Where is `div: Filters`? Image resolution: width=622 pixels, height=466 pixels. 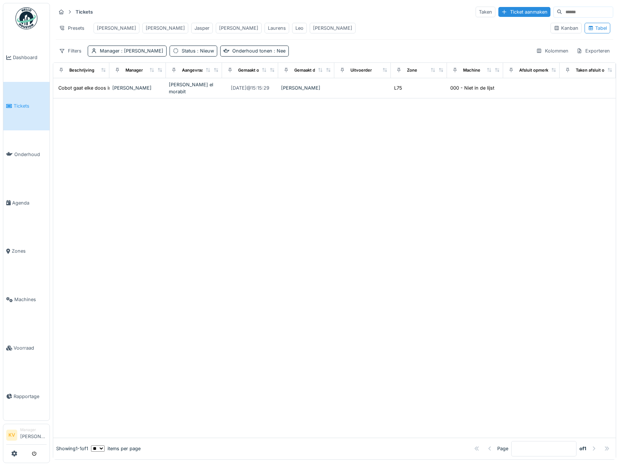 div: Filters is located at coordinates (70, 51).